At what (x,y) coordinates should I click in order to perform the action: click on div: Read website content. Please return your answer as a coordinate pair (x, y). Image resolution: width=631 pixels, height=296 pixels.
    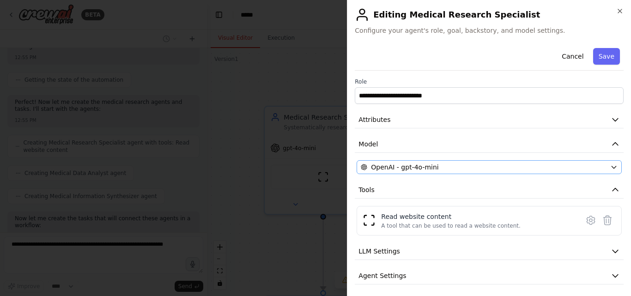
    Looking at the image, I should click on (451, 217).